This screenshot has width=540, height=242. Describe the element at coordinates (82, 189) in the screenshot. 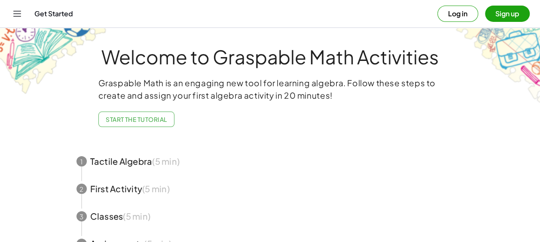

I see `div: 2` at that location.